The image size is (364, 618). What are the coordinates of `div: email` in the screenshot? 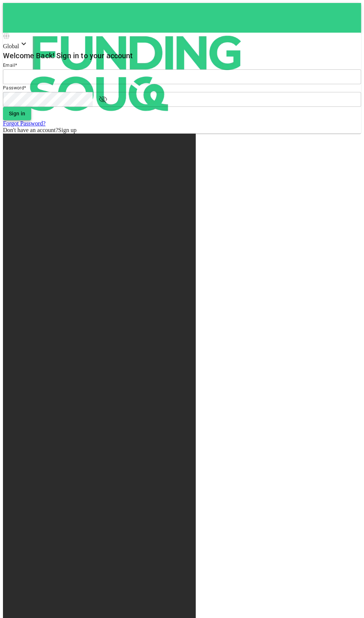 It's located at (182, 77).